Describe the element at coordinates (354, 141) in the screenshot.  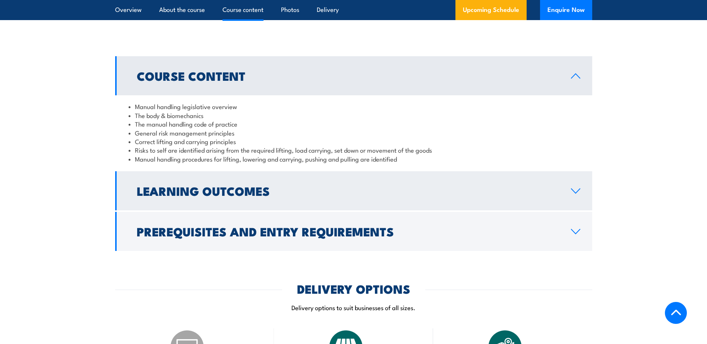
I see `li: Correct lifting and carrying principles` at that location.